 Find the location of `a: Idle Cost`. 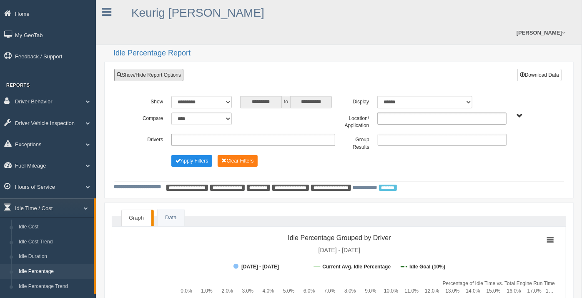

a: Idle Cost is located at coordinates (54, 227).